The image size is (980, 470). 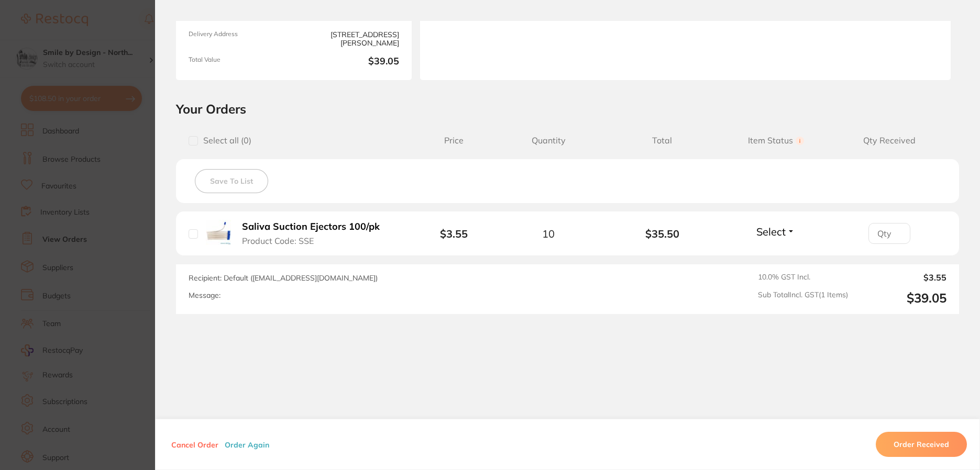 What do you see at coordinates (453, 234) in the screenshot?
I see `b: $3.55` at bounding box center [453, 234].